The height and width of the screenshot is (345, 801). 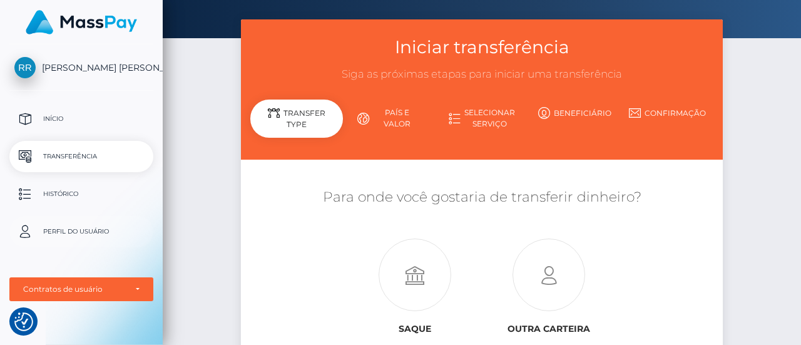 I want to click on img: Revisit consent button, so click(x=24, y=322).